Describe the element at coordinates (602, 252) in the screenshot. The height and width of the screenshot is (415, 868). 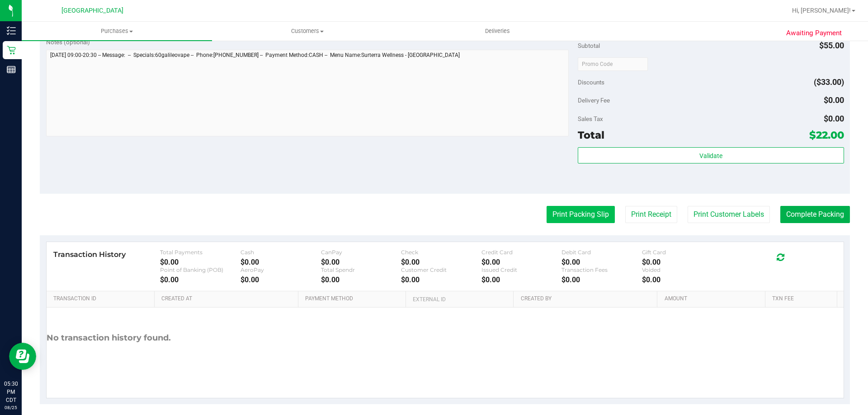
I see `div: Debit Card` at that location.